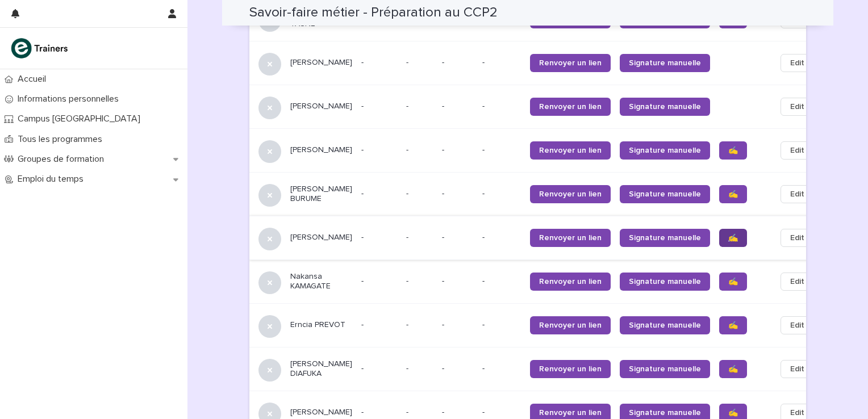 This screenshot has height=419, width=868. What do you see at coordinates (53, 179) in the screenshot?
I see `p: Emploi du temps` at bounding box center [53, 179].